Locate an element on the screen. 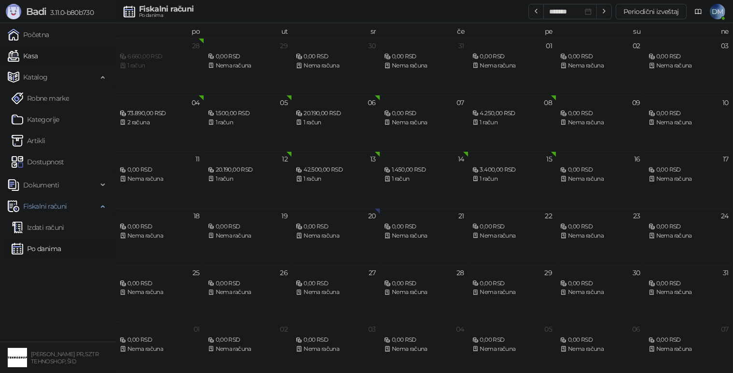  div: 1.500,00 RSD is located at coordinates (248, 113).